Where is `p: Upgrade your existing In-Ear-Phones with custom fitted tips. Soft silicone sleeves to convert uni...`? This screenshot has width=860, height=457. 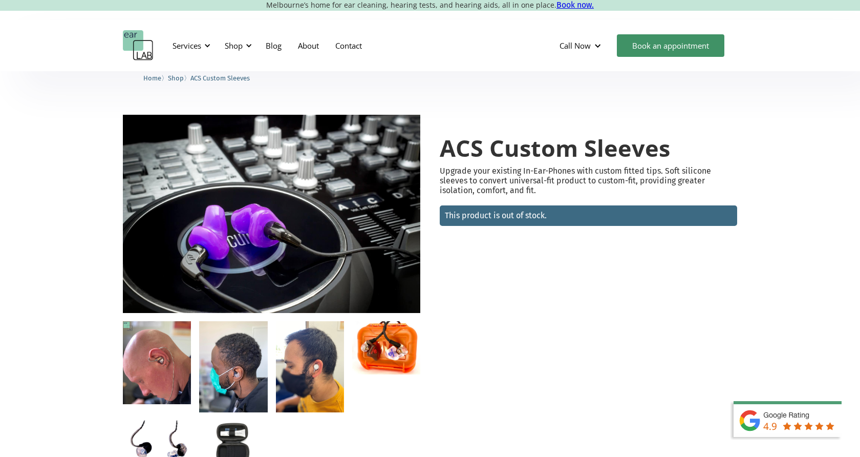
p: Upgrade your existing In-Ear-Phones with custom fitted tips. Soft silicone sleeves to convert uni... is located at coordinates (588, 181).